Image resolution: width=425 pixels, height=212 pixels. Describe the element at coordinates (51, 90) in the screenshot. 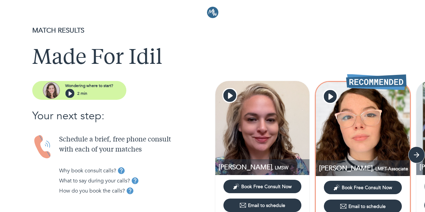

I see `img: assistant` at that location.